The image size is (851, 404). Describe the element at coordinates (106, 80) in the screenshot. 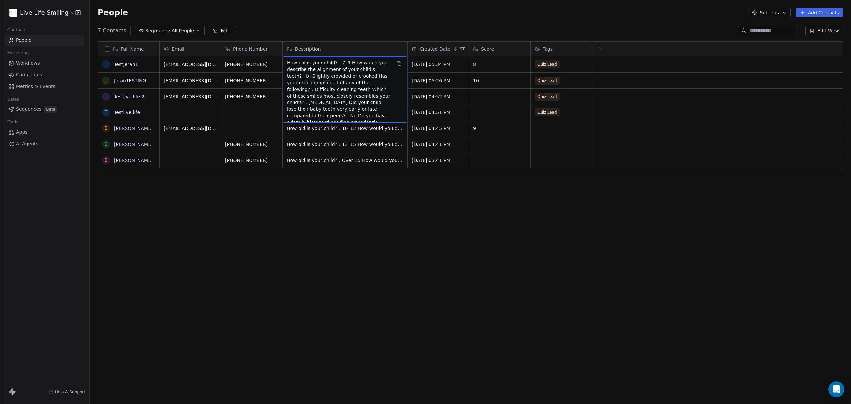

I see `div: J` at that location.